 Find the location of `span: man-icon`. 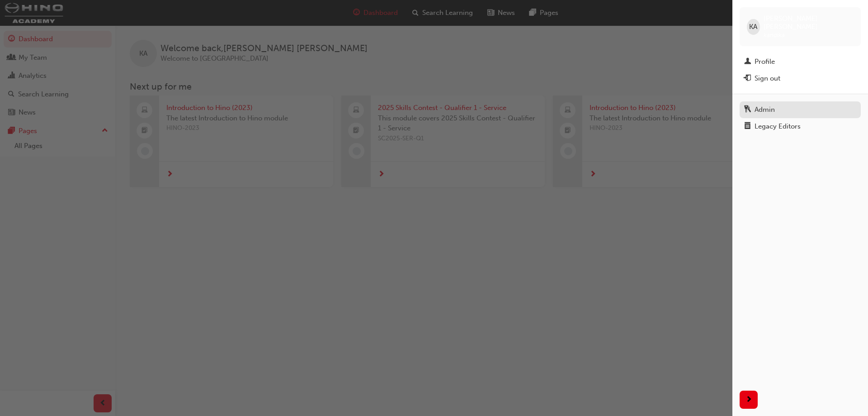

span: man-icon is located at coordinates (748, 62).